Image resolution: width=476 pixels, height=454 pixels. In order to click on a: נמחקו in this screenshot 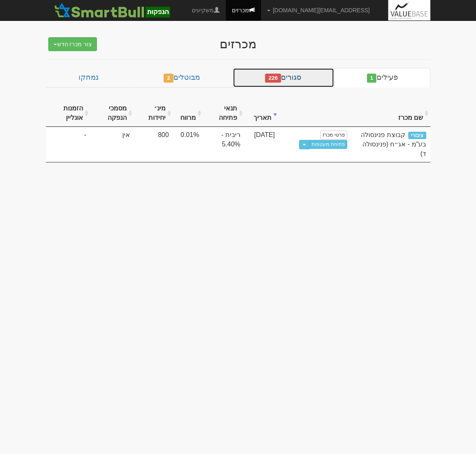, I will do `click(89, 78)`.